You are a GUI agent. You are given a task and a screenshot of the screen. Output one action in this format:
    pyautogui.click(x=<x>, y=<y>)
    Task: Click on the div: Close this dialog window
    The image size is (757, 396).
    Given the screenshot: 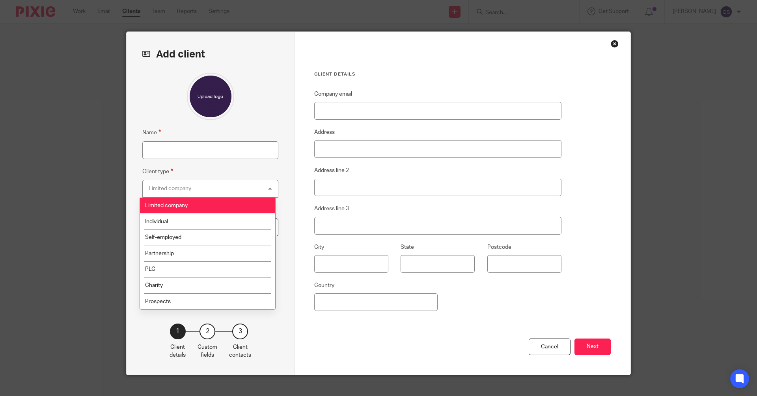 What is the action you would take?
    pyautogui.click(x=614, y=44)
    